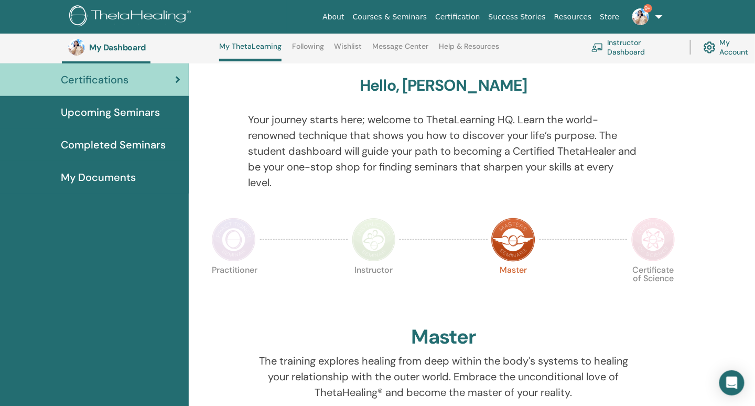  What do you see at coordinates (234, 240) in the screenshot?
I see `img: Practitioner` at bounding box center [234, 240].